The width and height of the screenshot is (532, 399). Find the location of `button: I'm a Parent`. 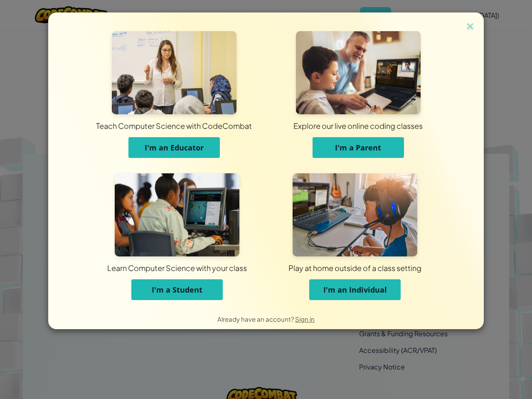

button: I'm a Parent is located at coordinates (358, 147).